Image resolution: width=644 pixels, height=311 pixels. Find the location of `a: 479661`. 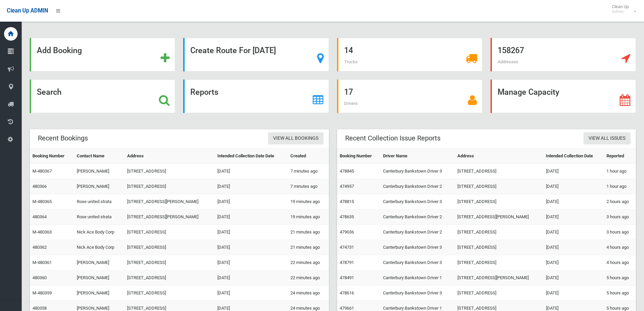

a: 479661 is located at coordinates (347, 307).